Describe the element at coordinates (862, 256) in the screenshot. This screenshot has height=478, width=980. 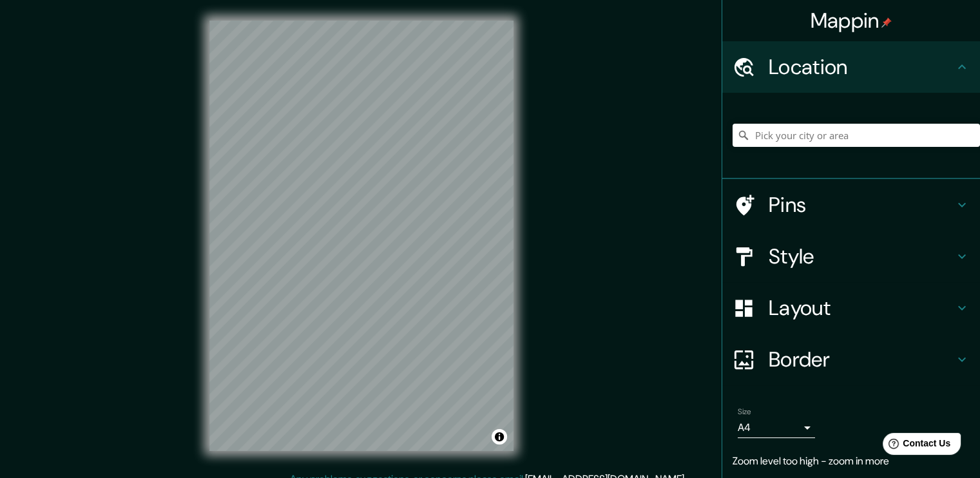
I see `h4: Style` at that location.